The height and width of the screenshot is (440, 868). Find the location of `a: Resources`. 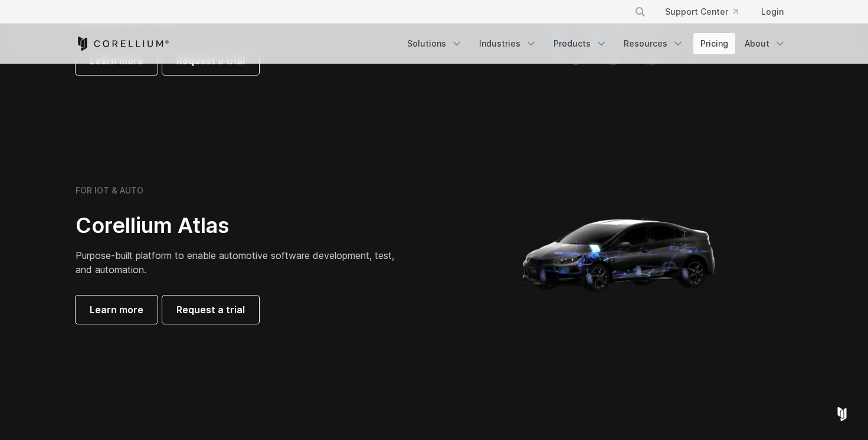

a: Resources is located at coordinates (654, 44).